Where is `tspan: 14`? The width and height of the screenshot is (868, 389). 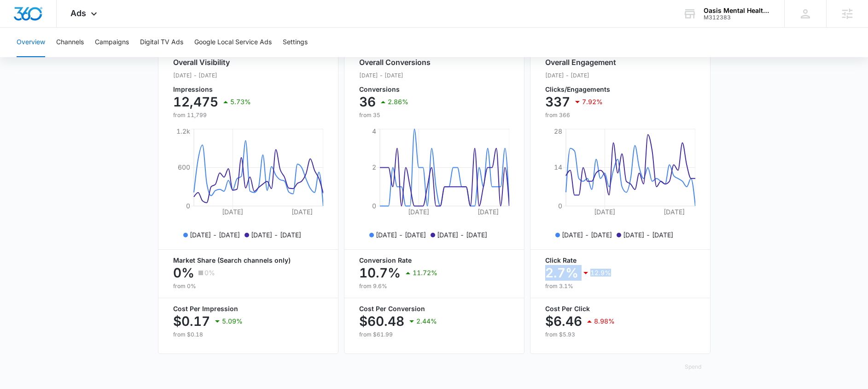
tspan: 14 is located at coordinates (558, 167).